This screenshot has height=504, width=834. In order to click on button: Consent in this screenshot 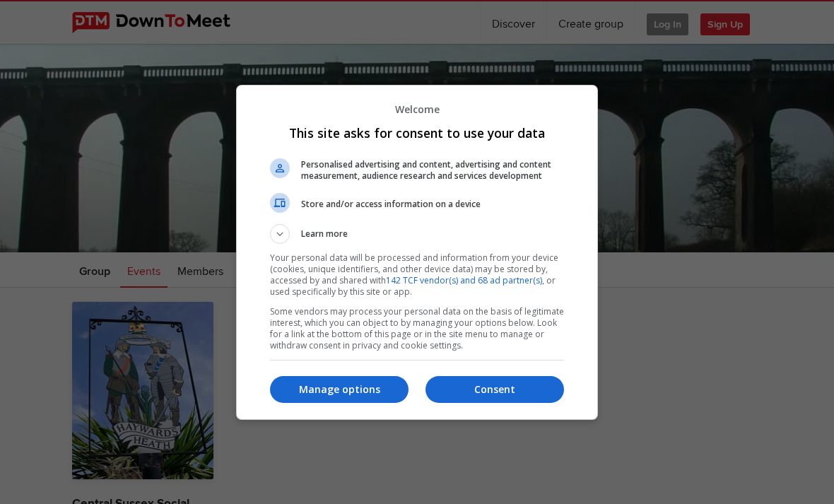, I will do `click(495, 390)`.